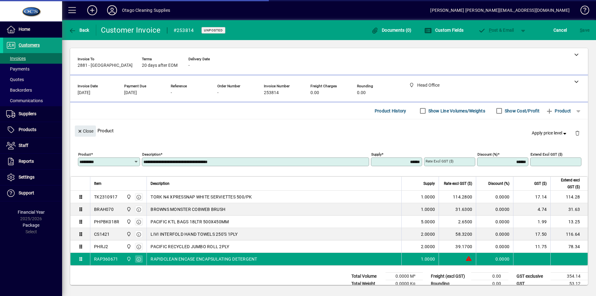 This screenshot has width=596, height=296. What do you see at coordinates (449, 276) in the screenshot?
I see `td: Freight (excl GST)` at bounding box center [449, 276].